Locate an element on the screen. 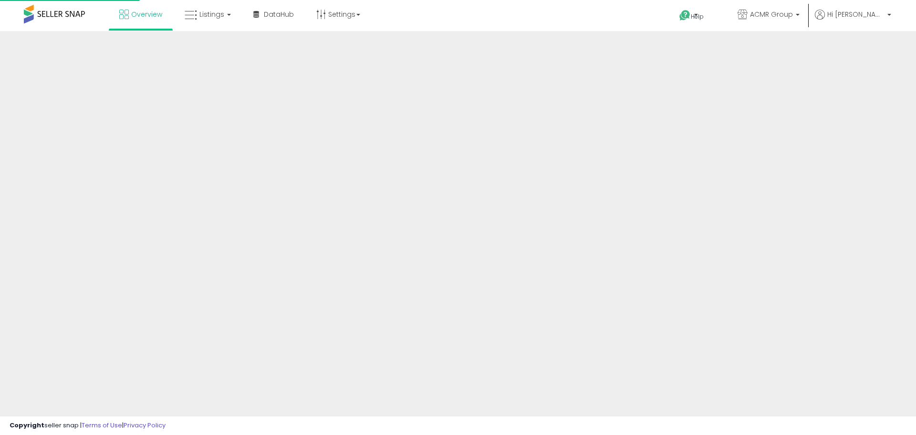  a: Help is located at coordinates (697, 17).